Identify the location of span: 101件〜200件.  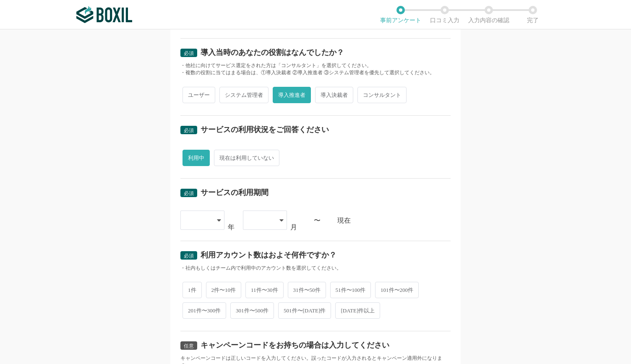
(397, 290).